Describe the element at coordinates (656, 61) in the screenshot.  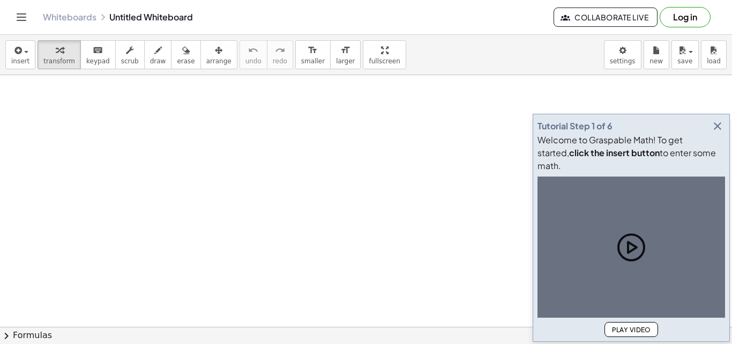
I see `span: new` at that location.